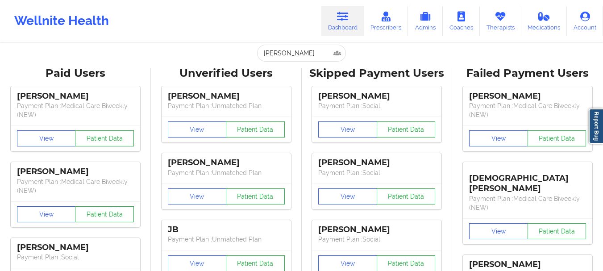  What do you see at coordinates (377, 73) in the screenshot?
I see `div: Skipped Payment Users` at bounding box center [377, 73].